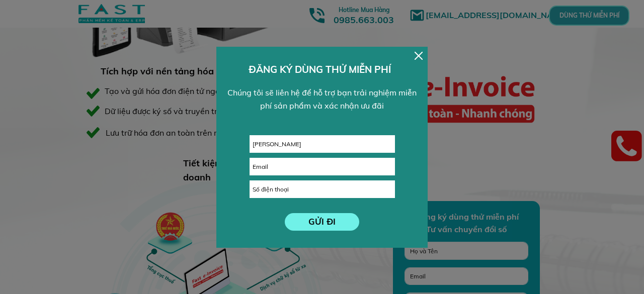 The image size is (644, 294). What do you see at coordinates (322, 166) in the screenshot?
I see `input: Email` at bounding box center [322, 166].